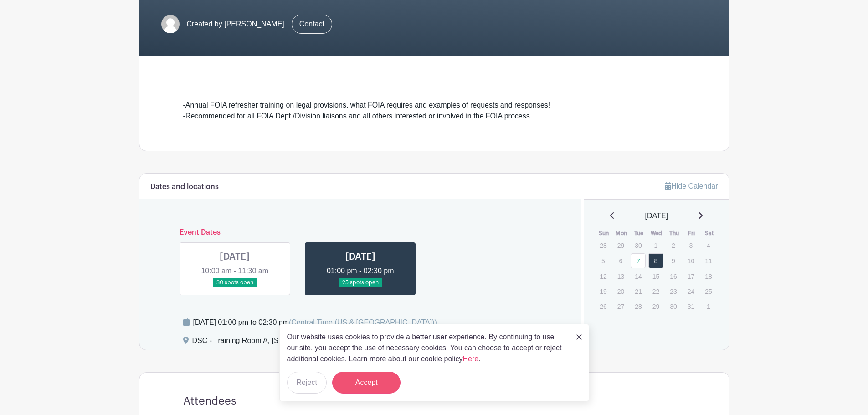 The image size is (868, 415). I want to click on p: 22, so click(656, 291).